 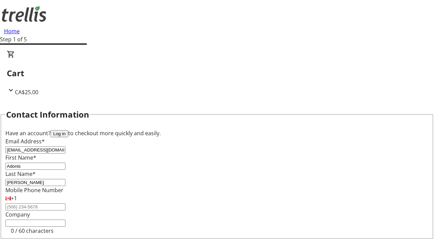 I want to click on label: First Name*, so click(x=21, y=158).